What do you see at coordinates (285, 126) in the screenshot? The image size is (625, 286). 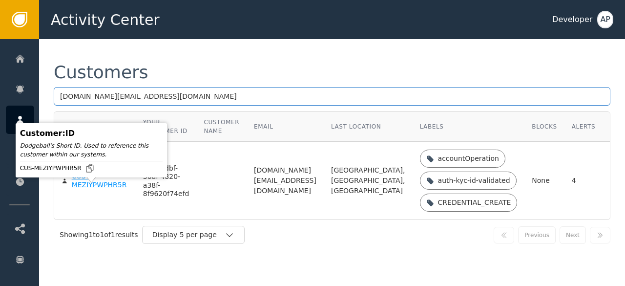 I see `div: Email` at bounding box center [285, 126].